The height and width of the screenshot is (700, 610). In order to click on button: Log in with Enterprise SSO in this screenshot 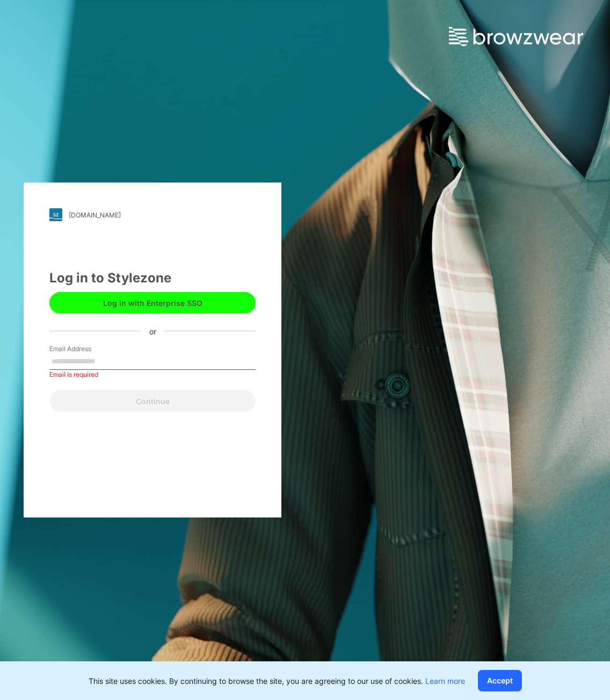, I will do `click(152, 303)`.